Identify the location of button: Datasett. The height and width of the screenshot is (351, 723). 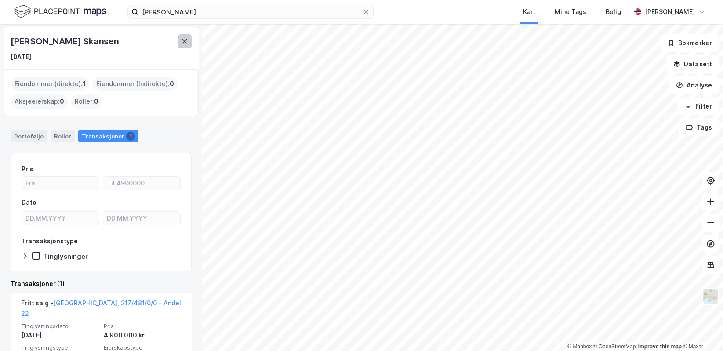
(693, 64).